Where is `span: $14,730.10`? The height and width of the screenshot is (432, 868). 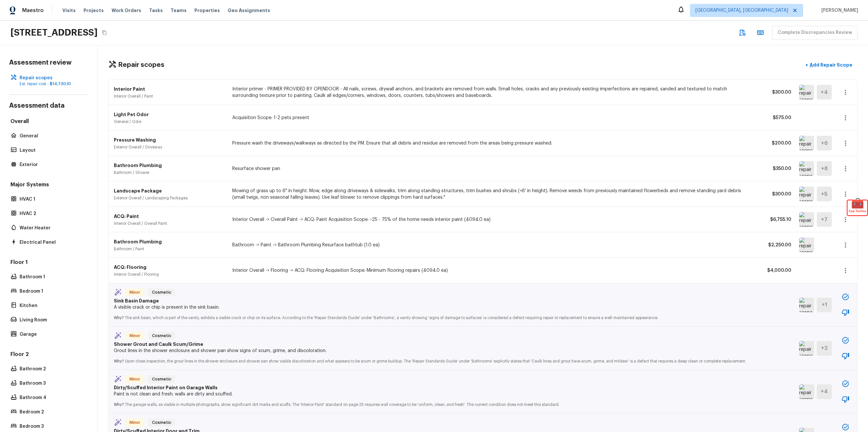 span: $14,730.10 is located at coordinates (60, 84).